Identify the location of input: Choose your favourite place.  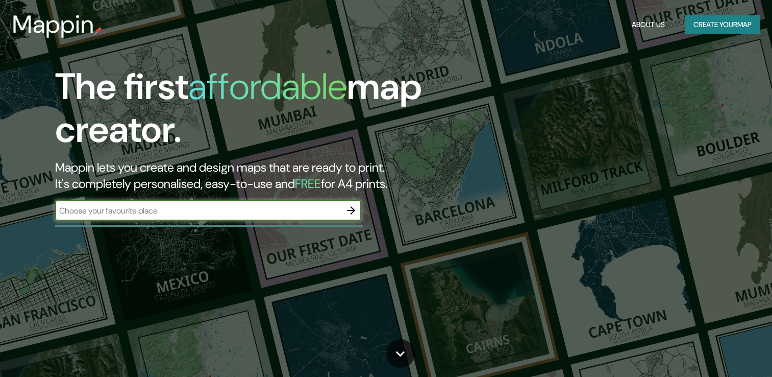
(198, 210).